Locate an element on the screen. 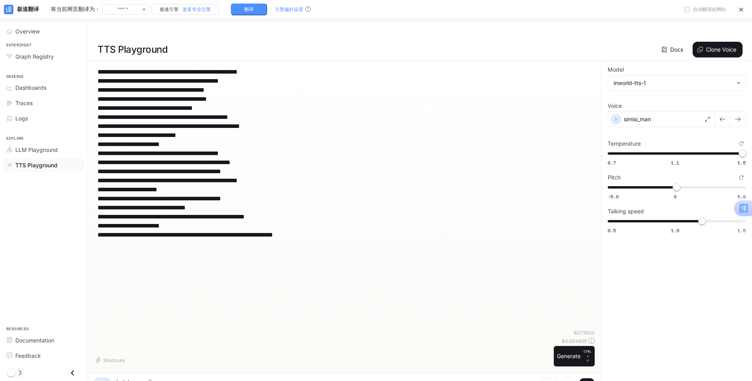 The image size is (752, 381). span: LLM Playground is located at coordinates (37, 149).